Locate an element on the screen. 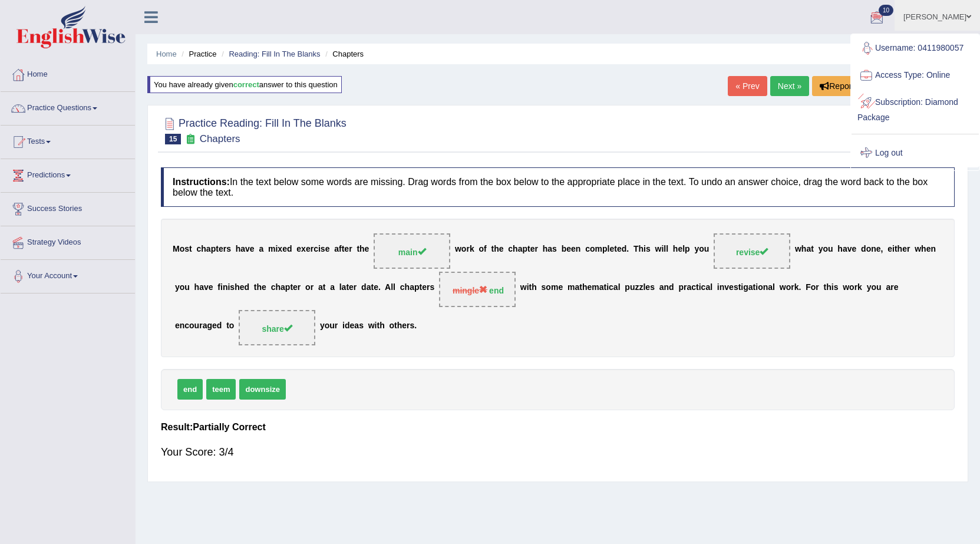 Image resolution: width=980 pixels, height=544 pixels. b: g is located at coordinates (209, 326).